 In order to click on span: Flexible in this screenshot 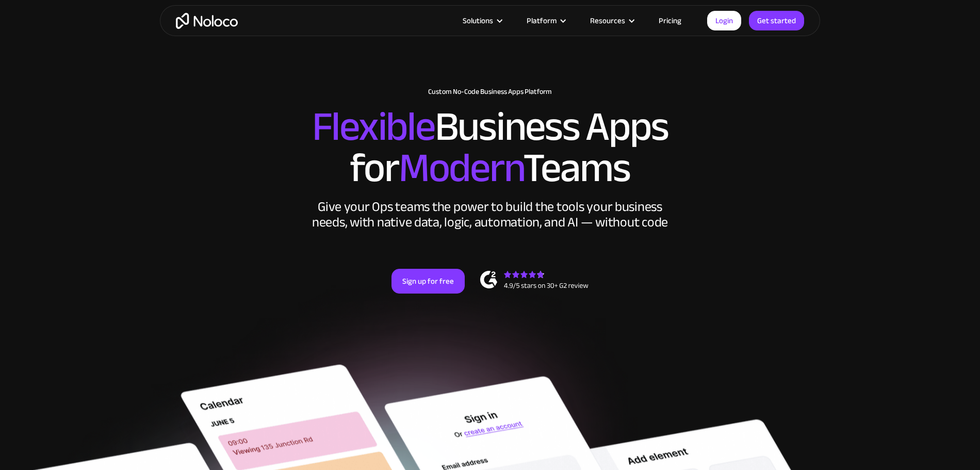, I will do `click(374, 127)`.